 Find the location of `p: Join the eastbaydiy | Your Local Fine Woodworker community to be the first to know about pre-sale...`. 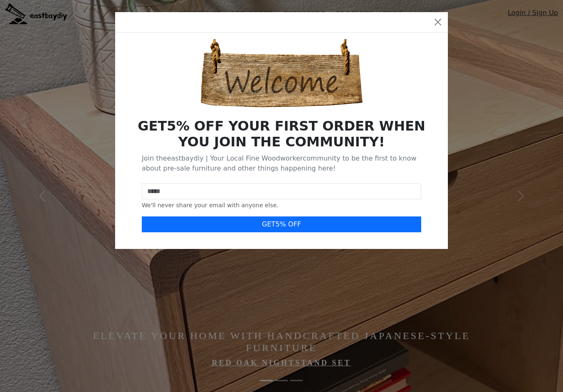

p: Join the eastbaydiy | Your Local Fine Woodworker community to be the first to know about pre-sale... is located at coordinates (282, 164).